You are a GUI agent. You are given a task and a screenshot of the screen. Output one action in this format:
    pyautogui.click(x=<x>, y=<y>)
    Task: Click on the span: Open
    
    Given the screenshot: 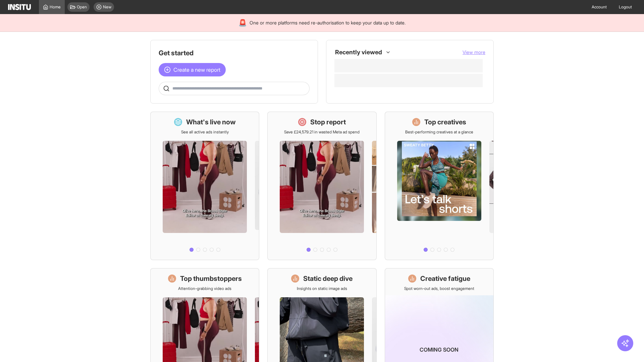 What is the action you would take?
    pyautogui.click(x=82, y=7)
    